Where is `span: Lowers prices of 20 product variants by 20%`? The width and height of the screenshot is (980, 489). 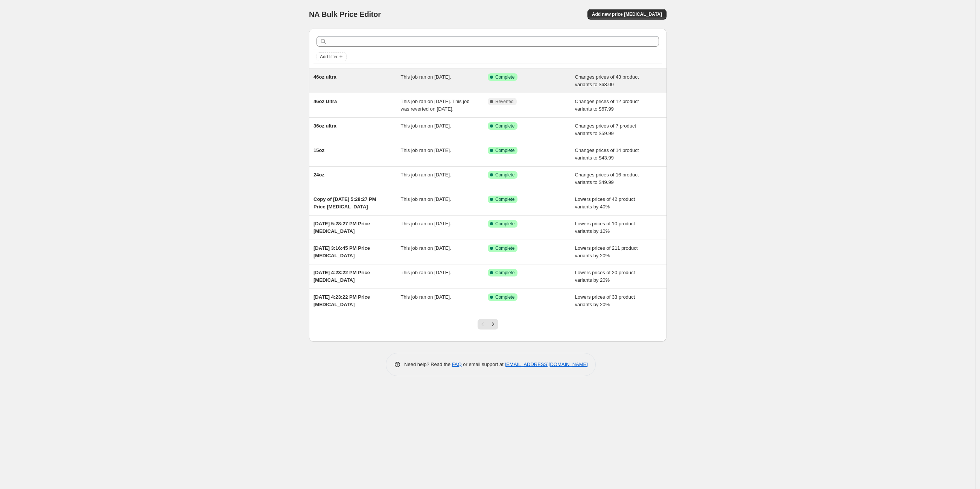
span: Lowers prices of 20 product variants by 20% is located at coordinates (605, 276).